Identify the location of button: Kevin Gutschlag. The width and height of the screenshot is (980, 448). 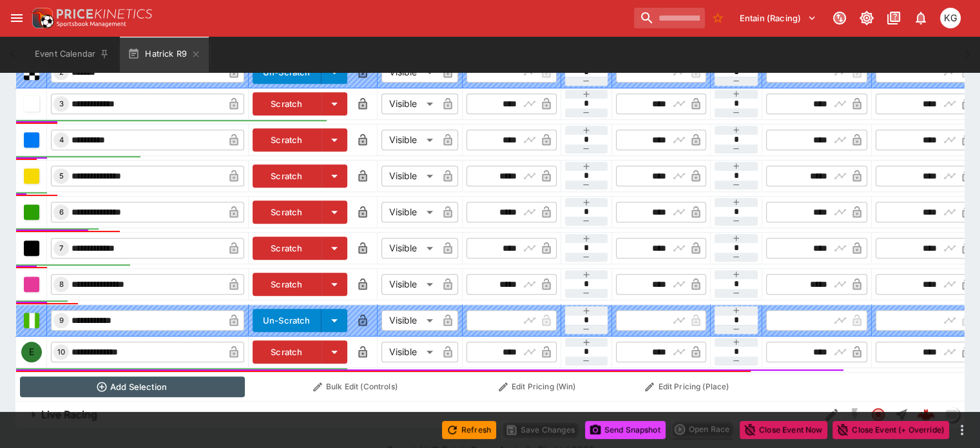
(951, 18).